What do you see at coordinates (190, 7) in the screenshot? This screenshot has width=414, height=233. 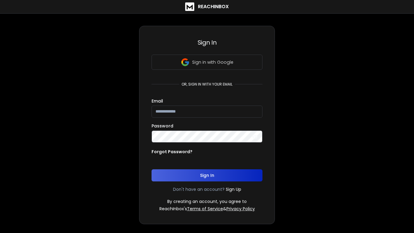 I see `img: logo` at bounding box center [190, 7].